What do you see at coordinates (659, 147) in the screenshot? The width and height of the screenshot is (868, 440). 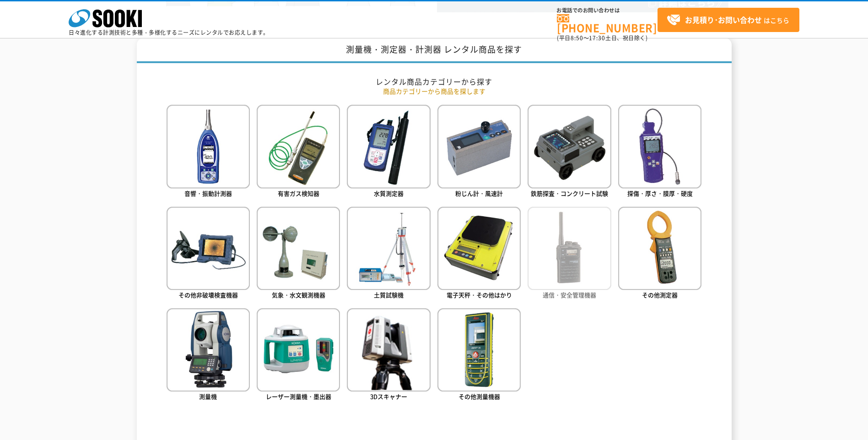 I see `img: 探傷・厚さ・膜厚・硬度` at bounding box center [659, 147].